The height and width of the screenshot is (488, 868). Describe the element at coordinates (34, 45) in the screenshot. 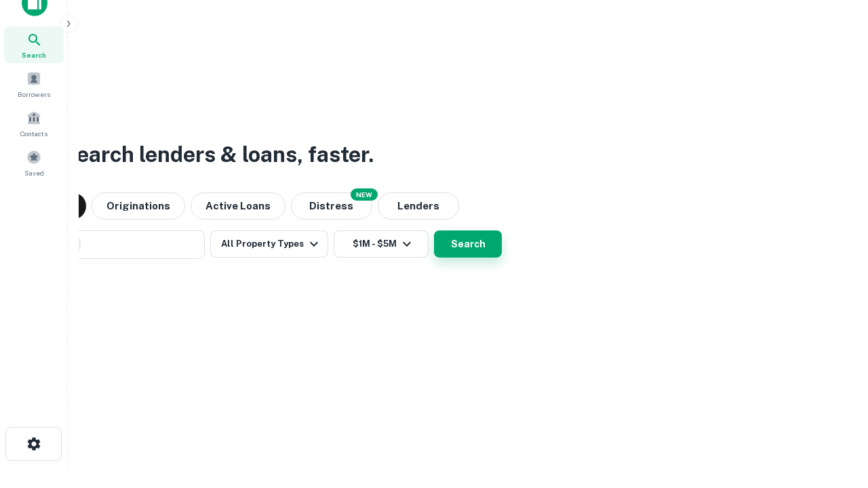

I see `a: Search` at that location.